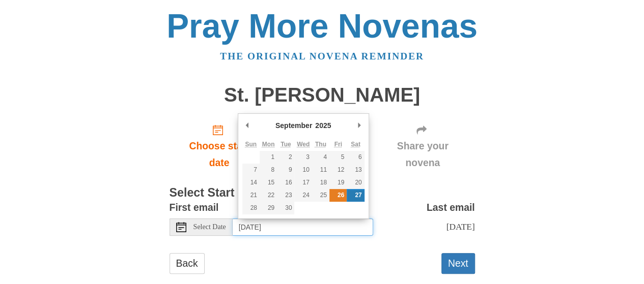  I want to click on button: 6, so click(355, 157).